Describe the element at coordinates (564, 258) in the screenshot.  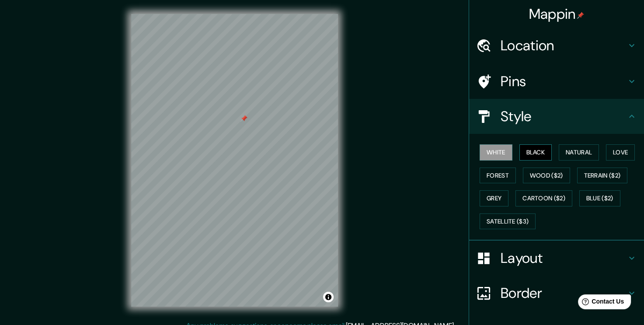
I see `h4: Layout` at that location.